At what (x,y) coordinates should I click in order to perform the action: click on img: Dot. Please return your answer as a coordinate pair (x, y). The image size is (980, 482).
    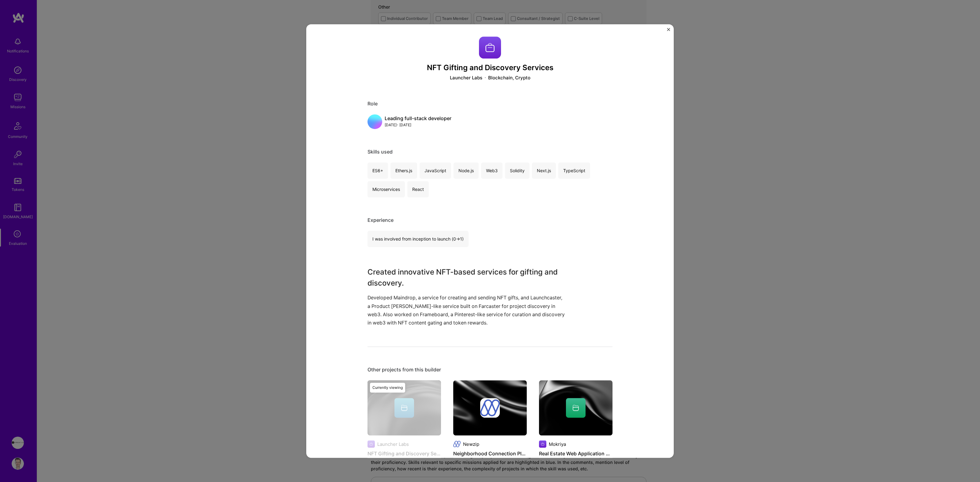
    Looking at the image, I should click on (485, 78).